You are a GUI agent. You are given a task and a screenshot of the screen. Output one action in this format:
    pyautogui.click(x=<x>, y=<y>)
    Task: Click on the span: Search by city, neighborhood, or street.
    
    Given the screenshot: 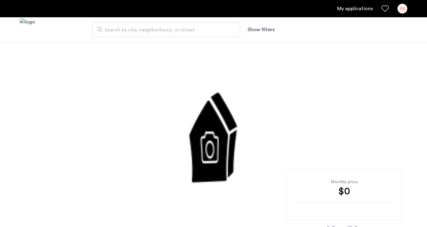 What is the action you would take?
    pyautogui.click(x=164, y=30)
    